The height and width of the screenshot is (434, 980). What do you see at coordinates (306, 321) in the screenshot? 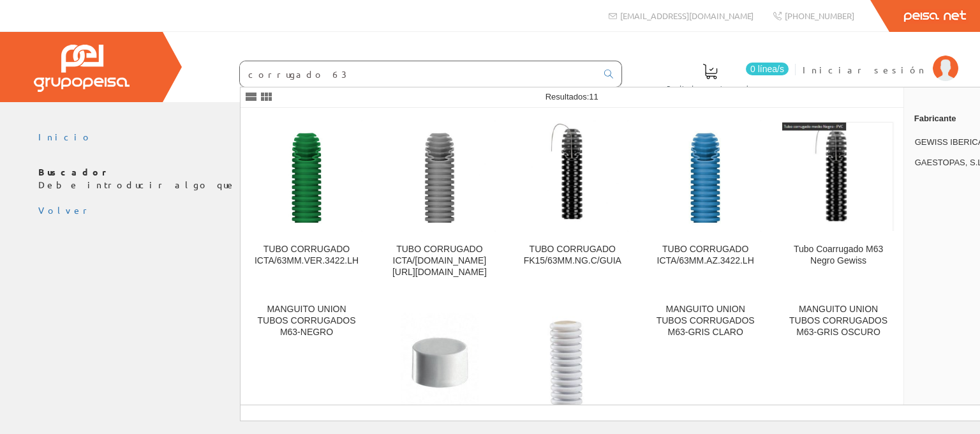
I see `div: MANGUITO UNION TUBOS CORRUGADOS M63-NEGRO` at bounding box center [306, 321].